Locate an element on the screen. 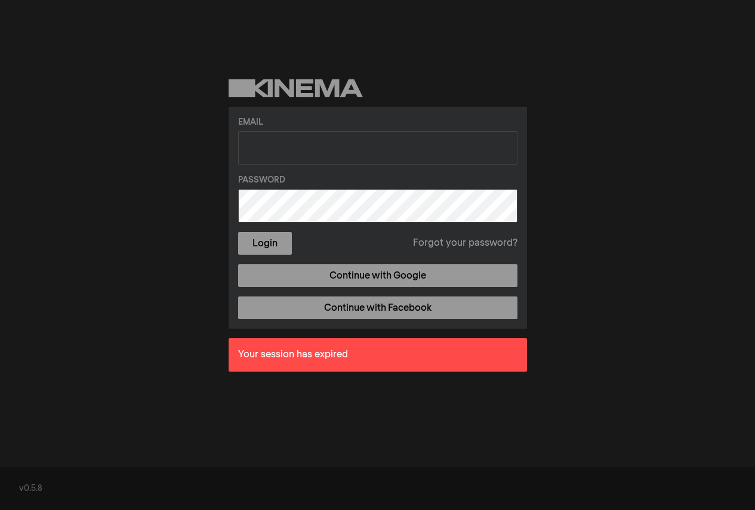 The height and width of the screenshot is (510, 755). a: Continue with Facebook is located at coordinates (378, 308).